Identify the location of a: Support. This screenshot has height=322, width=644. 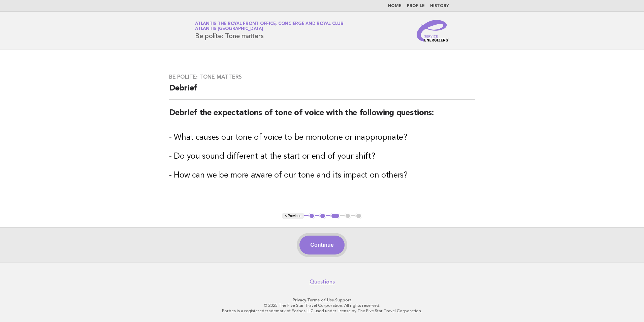
(344, 300).